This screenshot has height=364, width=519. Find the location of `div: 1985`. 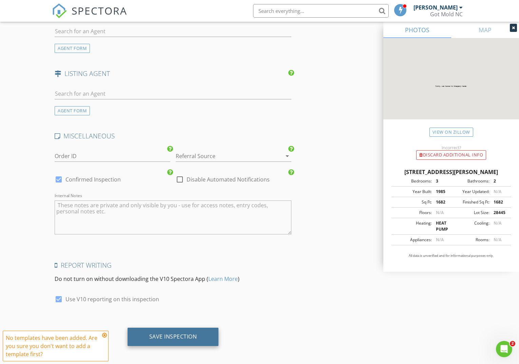

div: 1985 is located at coordinates (441, 192).